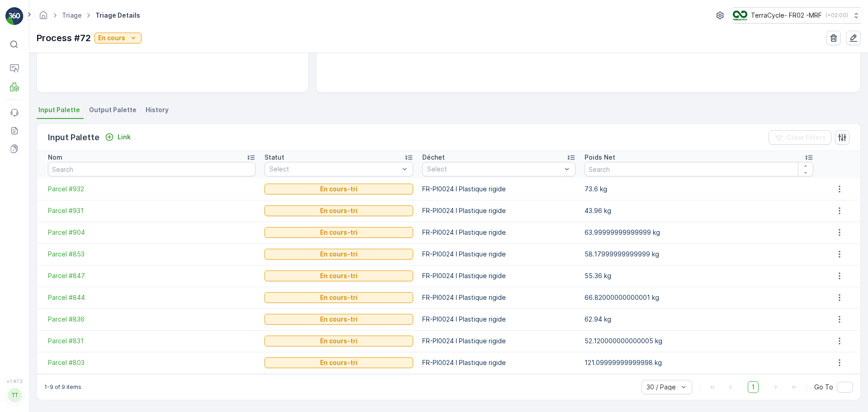 This screenshot has width=868, height=412. Describe the element at coordinates (72, 15) in the screenshot. I see `a: Triage` at that location.